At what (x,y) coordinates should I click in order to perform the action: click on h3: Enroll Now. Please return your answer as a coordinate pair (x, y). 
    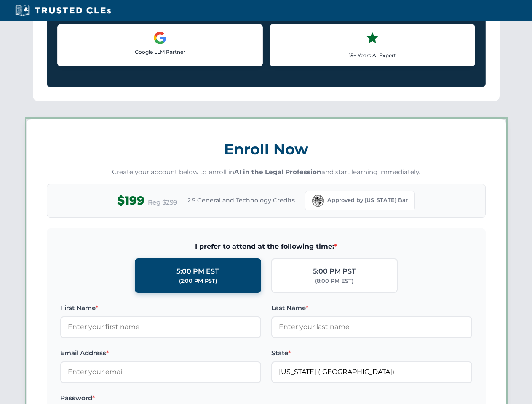
    Looking at the image, I should click on (266, 149).